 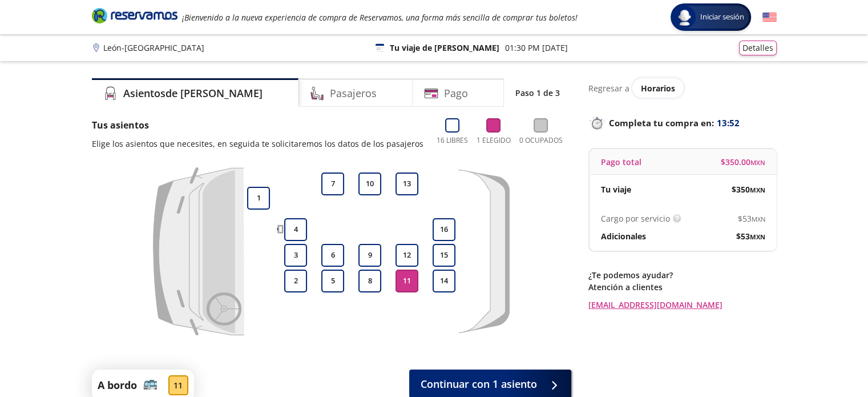 What do you see at coordinates (258, 198) in the screenshot?
I see `button: 1` at bounding box center [258, 198].